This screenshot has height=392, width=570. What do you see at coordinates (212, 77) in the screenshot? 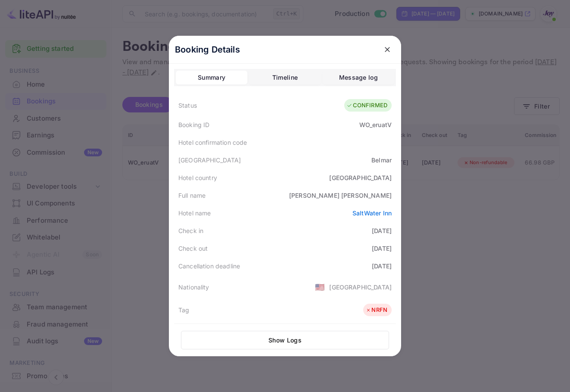
I see `div: Summary` at bounding box center [212, 77].